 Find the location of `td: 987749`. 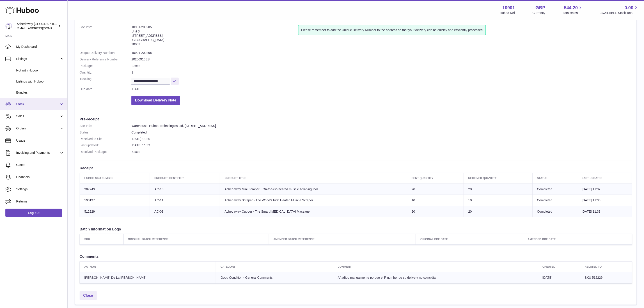

td: 987749 is located at coordinates (115, 189).